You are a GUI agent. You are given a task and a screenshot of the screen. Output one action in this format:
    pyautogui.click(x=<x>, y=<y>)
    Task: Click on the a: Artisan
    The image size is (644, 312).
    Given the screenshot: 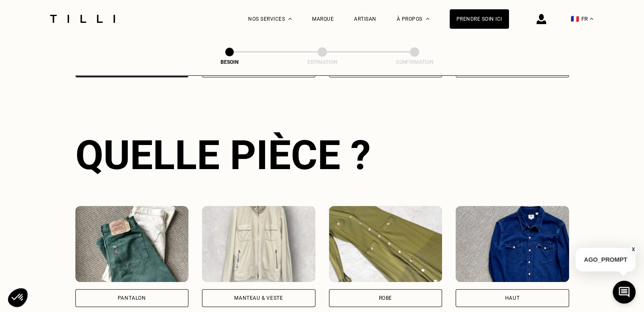 What is the action you would take?
    pyautogui.click(x=365, y=19)
    